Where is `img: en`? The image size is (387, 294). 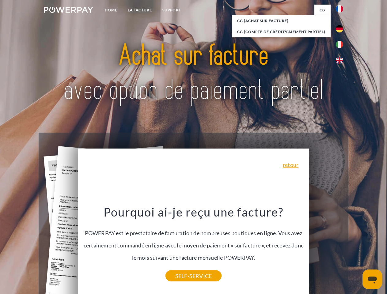
img: en is located at coordinates (340, 60).